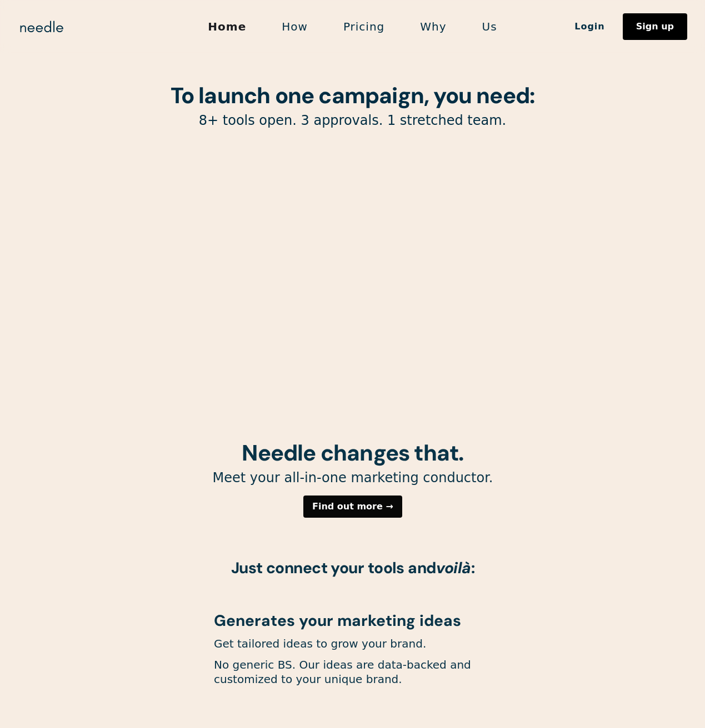  I want to click on a: Us, so click(489, 27).